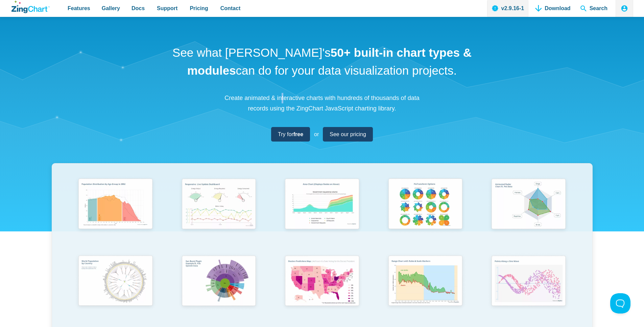 Image resolution: width=644 pixels, height=327 pixels. What do you see at coordinates (218, 282) in the screenshot?
I see `img: Sun Burst Plugin Example ft. File System Data` at bounding box center [218, 282].